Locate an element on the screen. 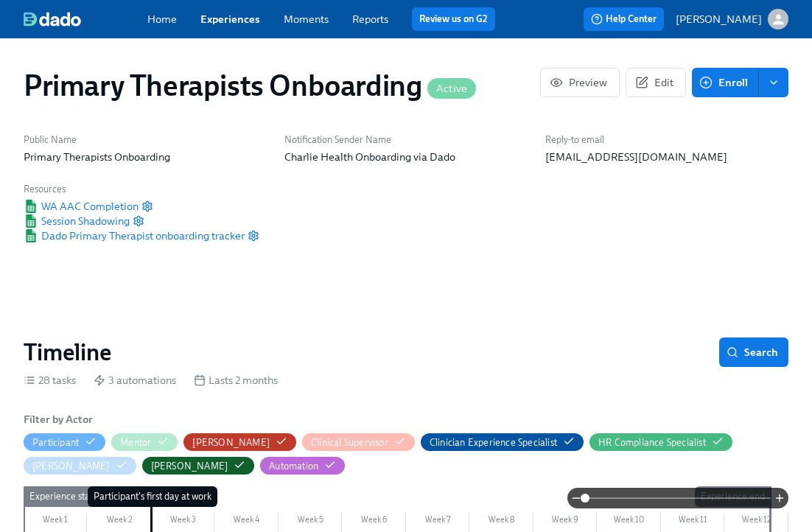 The width and height of the screenshot is (812, 532). button: Clinical Supervisor is located at coordinates (358, 442).